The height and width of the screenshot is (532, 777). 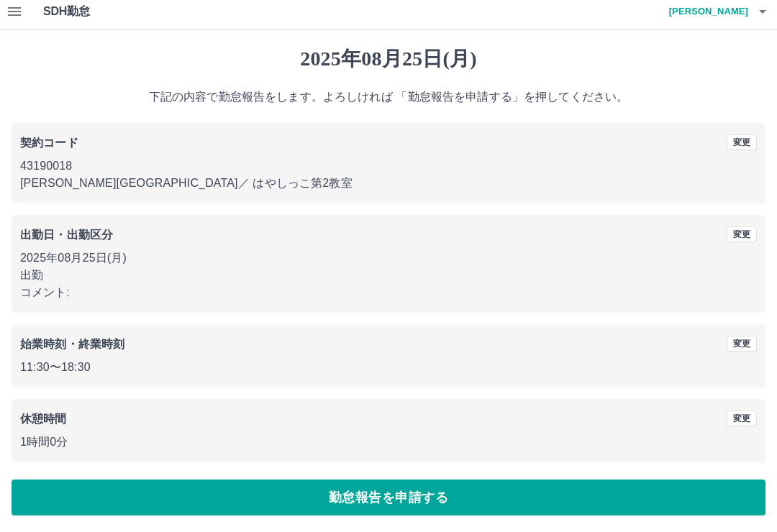 I want to click on button: 勤怠報告を申請する, so click(x=388, y=497).